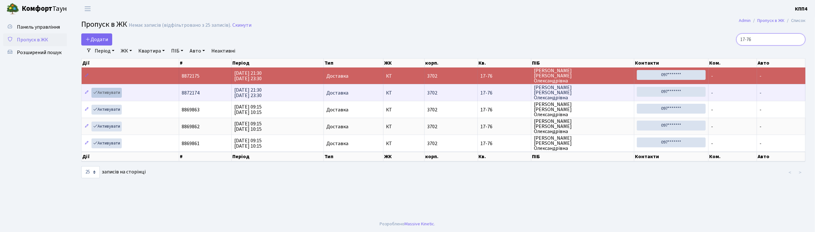  I want to click on a: Неактивні, so click(223, 51).